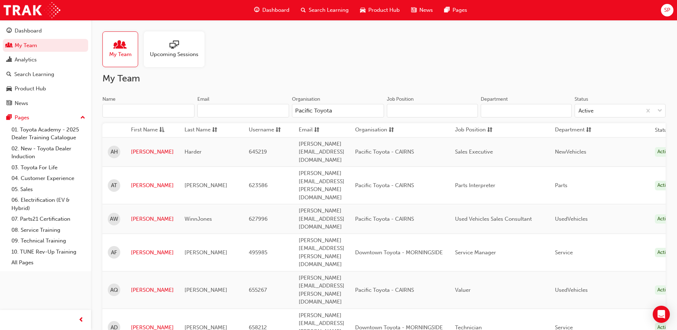  What do you see at coordinates (375, 130) in the screenshot?
I see `button: Organisationsorting-icon` at bounding box center [375, 130].